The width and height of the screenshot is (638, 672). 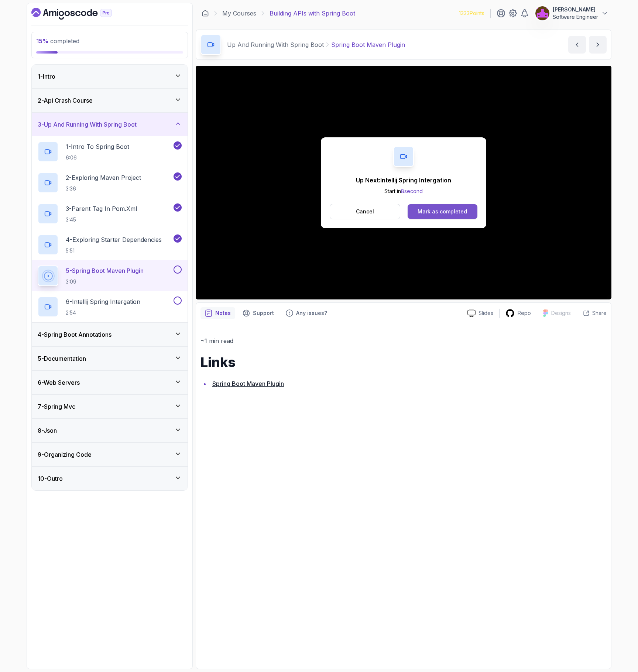 I want to click on h3: 10 - Outro, so click(x=50, y=479).